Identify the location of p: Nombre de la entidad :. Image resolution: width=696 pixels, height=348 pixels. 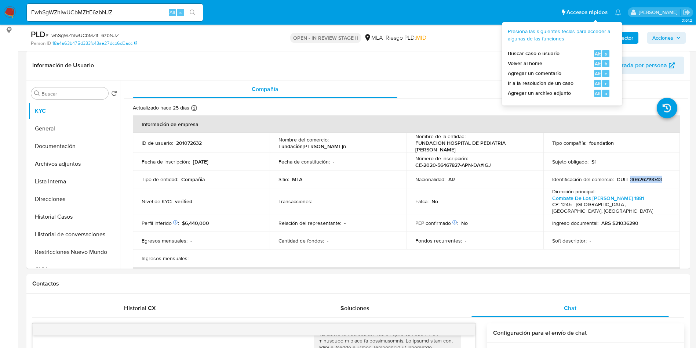
(441, 136).